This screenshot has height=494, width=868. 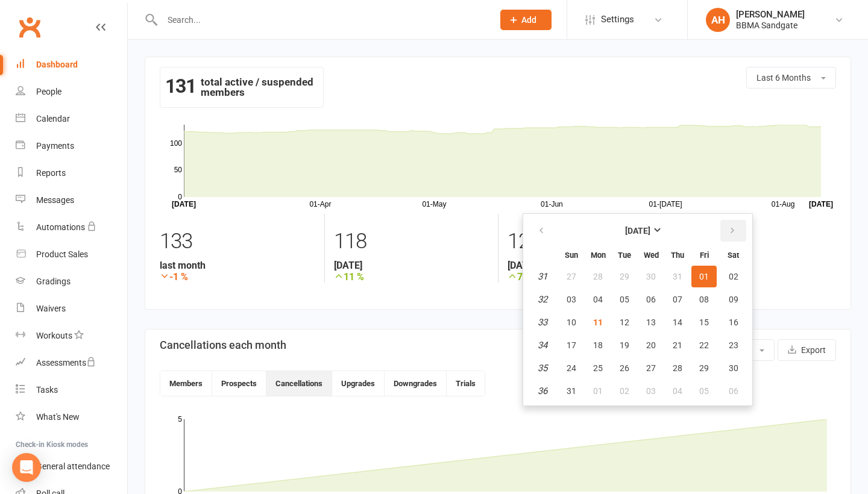 I want to click on button: 25, so click(x=598, y=369).